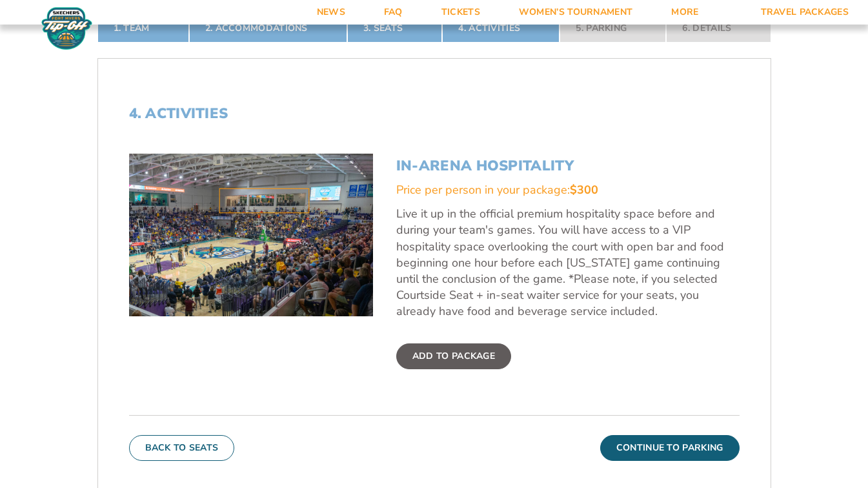 The height and width of the screenshot is (488, 868). Describe the element at coordinates (568, 263) in the screenshot. I see `p: Live it up in the official premium hospitality space before and during your team's games. You wil...` at that location.